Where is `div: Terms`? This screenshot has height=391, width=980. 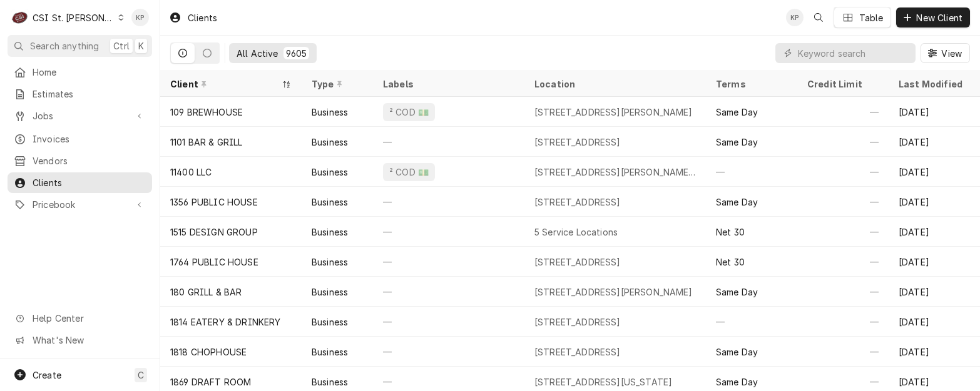 div: Terms is located at coordinates (750, 83).